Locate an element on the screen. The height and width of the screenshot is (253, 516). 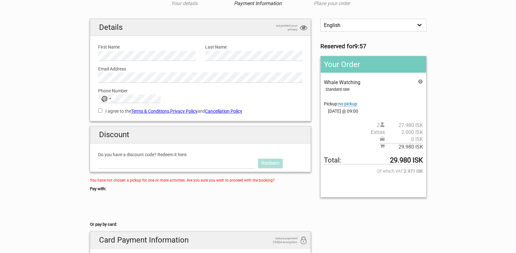
strong: 29.980 ISK is located at coordinates (406, 160).